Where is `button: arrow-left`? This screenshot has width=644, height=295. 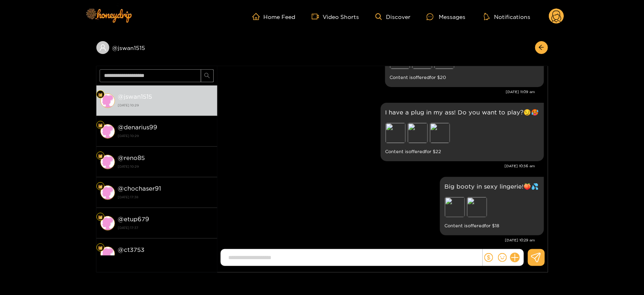
button: arrow-left is located at coordinates (541, 48).